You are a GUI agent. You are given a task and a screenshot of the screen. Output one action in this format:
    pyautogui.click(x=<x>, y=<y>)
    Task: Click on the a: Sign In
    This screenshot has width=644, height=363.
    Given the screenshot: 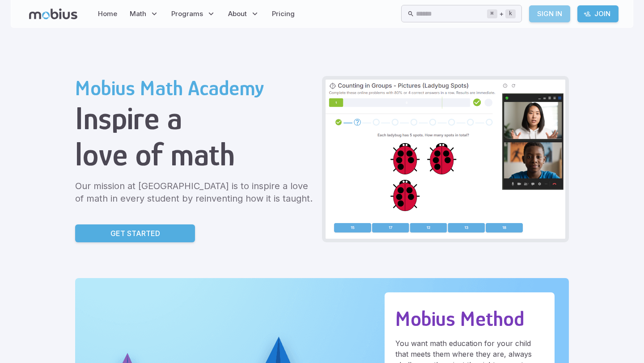 What is the action you would take?
    pyautogui.click(x=549, y=14)
    